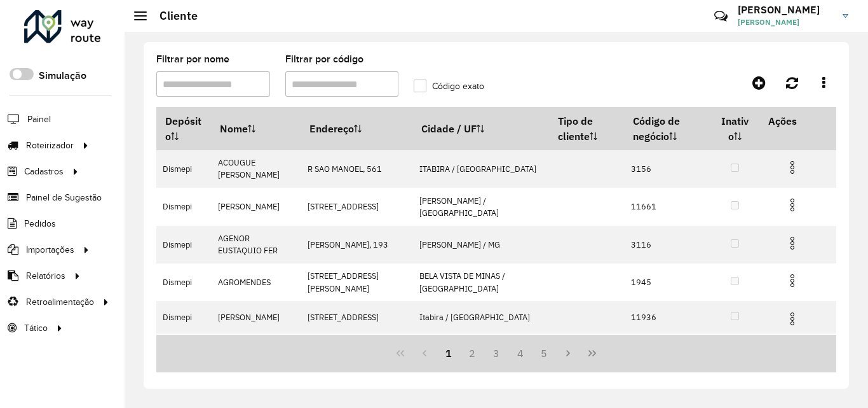  I want to click on label: Código exato, so click(448, 86).